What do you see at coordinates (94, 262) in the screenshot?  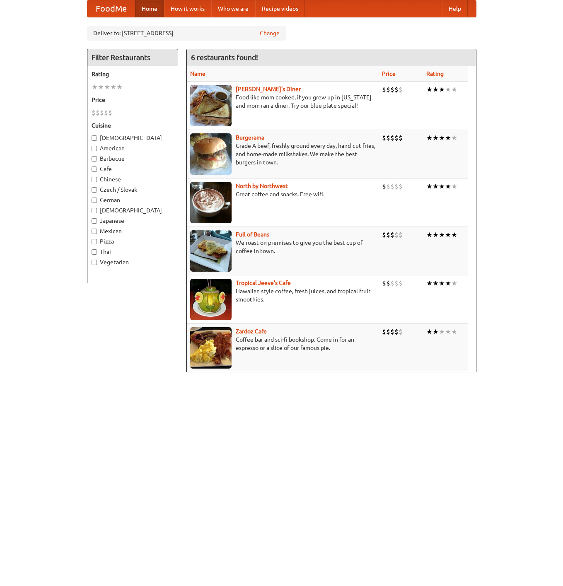 I see `input: Vegetarian` at bounding box center [94, 262].